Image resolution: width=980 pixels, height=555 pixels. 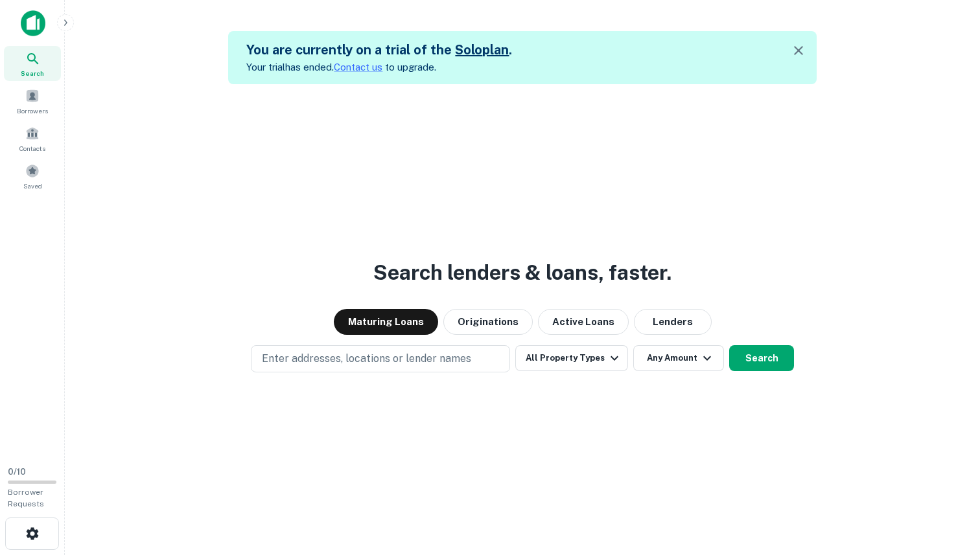 What do you see at coordinates (358, 67) in the screenshot?
I see `a: Contact us` at bounding box center [358, 67].